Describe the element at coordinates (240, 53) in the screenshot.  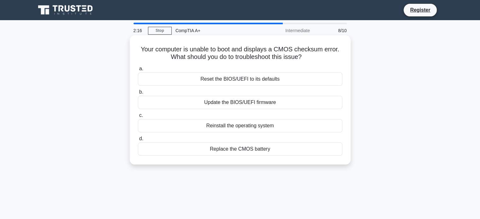
I see `h5: Your computer is unable to boot and displays a CMOS checksum error. What should you do to trouble...` at that location.